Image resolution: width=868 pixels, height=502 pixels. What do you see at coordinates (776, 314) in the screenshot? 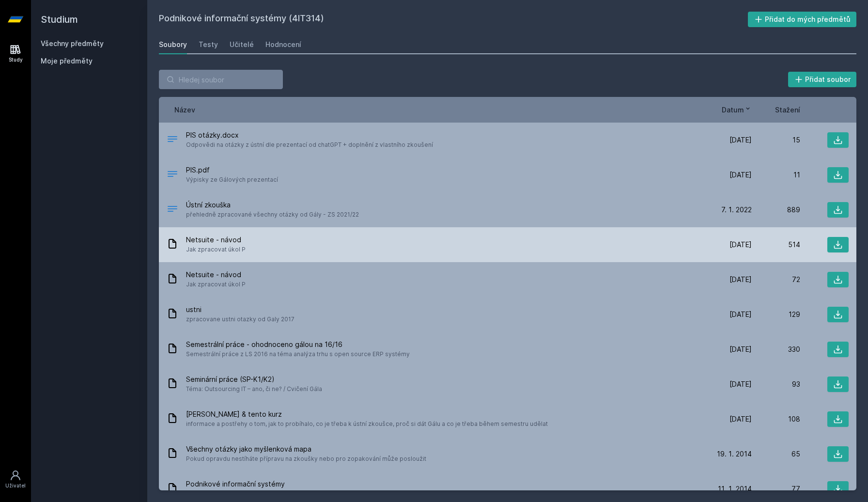
I see `div: 129` at bounding box center [776, 314].